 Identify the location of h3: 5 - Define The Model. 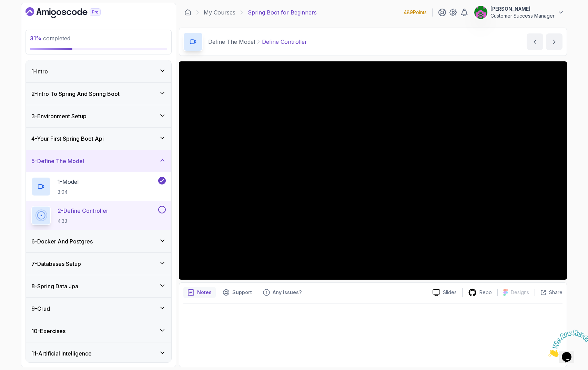
(58, 161).